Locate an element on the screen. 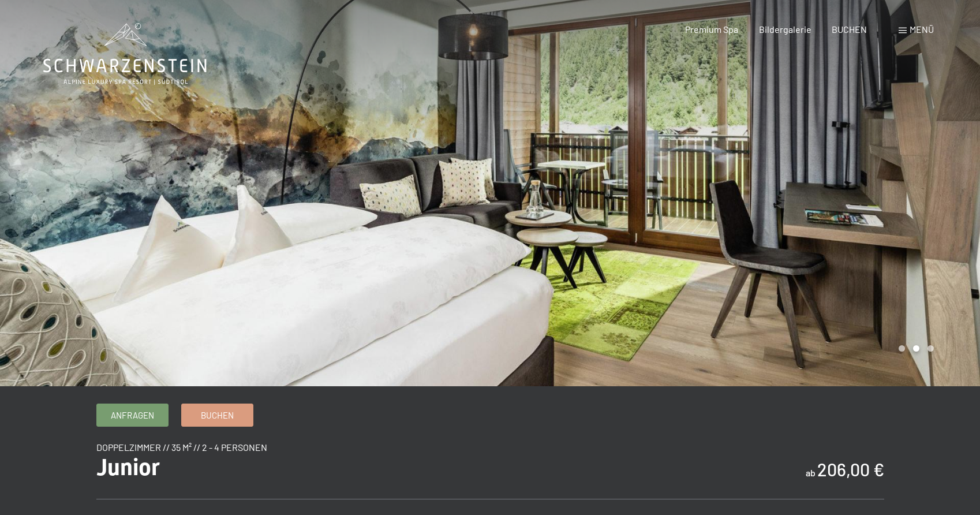 The height and width of the screenshot is (515, 980). span: Doppelzimmer // 35 m² // 2 - 4 Personen is located at coordinates (182, 447).